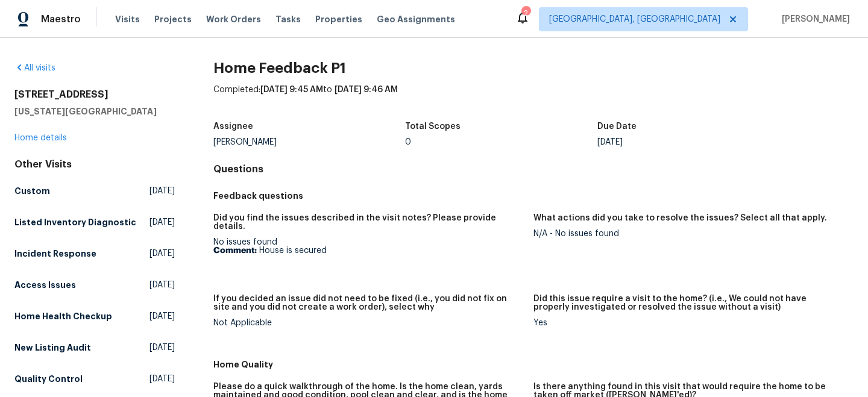  Describe the element at coordinates (534, 169) in the screenshot. I see `h4: Questions` at that location.